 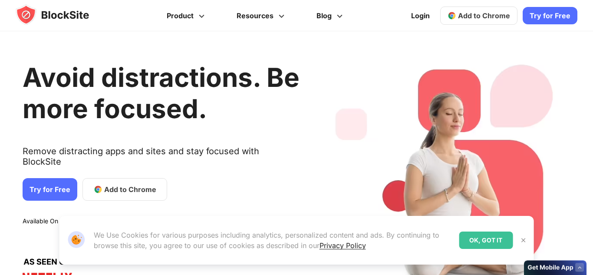 What do you see at coordinates (343, 245) in the screenshot?
I see `a: Privacy Policy` at bounding box center [343, 245].